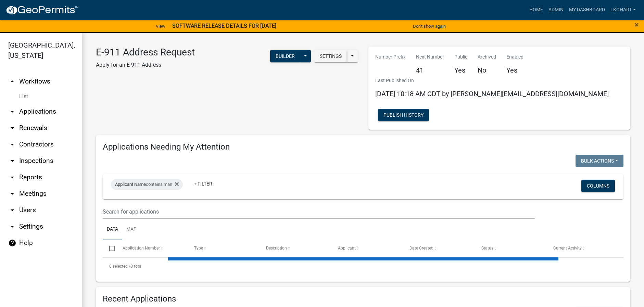 This screenshot has width=644, height=307. What do you see at coordinates (363, 266) in the screenshot?
I see `div: 0 total` at bounding box center [363, 266].